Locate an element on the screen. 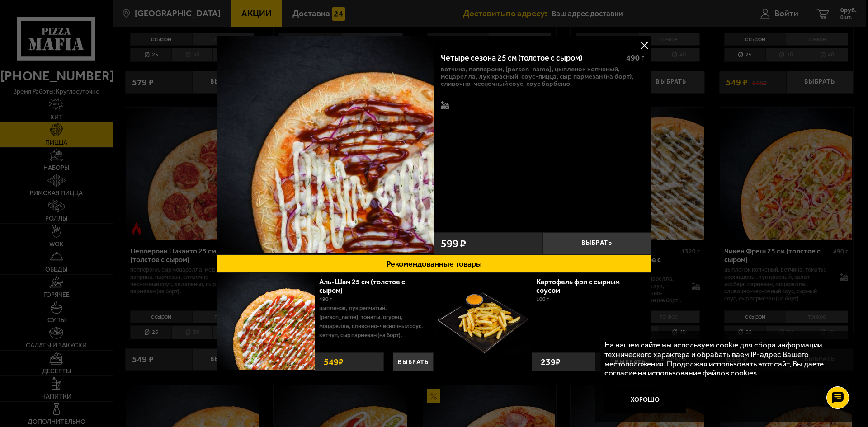 The image size is (868, 427). strong: 239 ₽ is located at coordinates (551, 362).